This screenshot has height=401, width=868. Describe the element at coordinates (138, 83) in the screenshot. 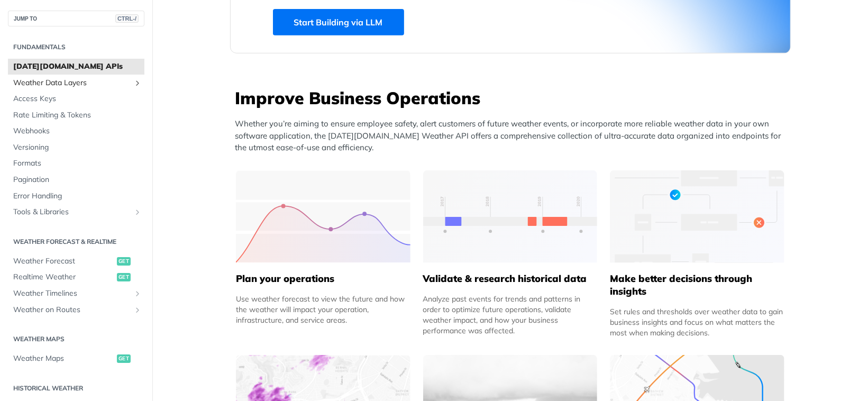

I see `button: Show subpages for Weather Data Layers` at that location.